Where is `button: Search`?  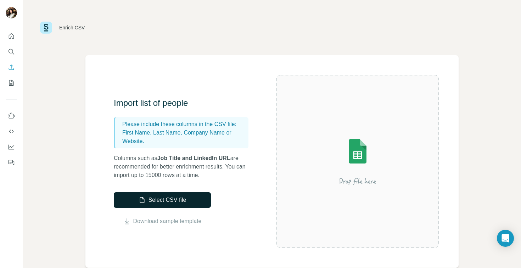
button: Search is located at coordinates (11, 52).